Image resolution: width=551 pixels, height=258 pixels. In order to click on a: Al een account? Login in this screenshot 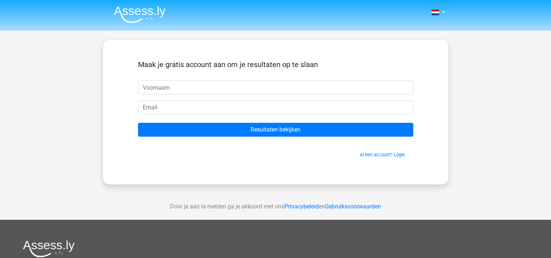, I will do `click(382, 154)`.